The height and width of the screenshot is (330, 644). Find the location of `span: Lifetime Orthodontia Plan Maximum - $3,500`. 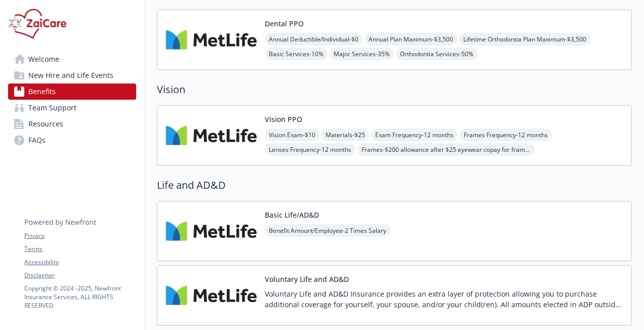

span: Lifetime Orthodontia Plan Maximum - $3,500 is located at coordinates (524, 39).